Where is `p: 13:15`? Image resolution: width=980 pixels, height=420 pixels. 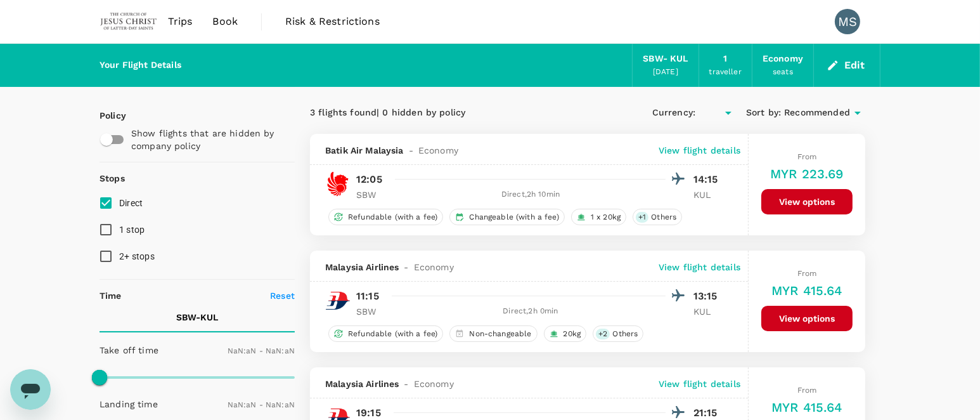
p: 13:15 is located at coordinates (709, 296).